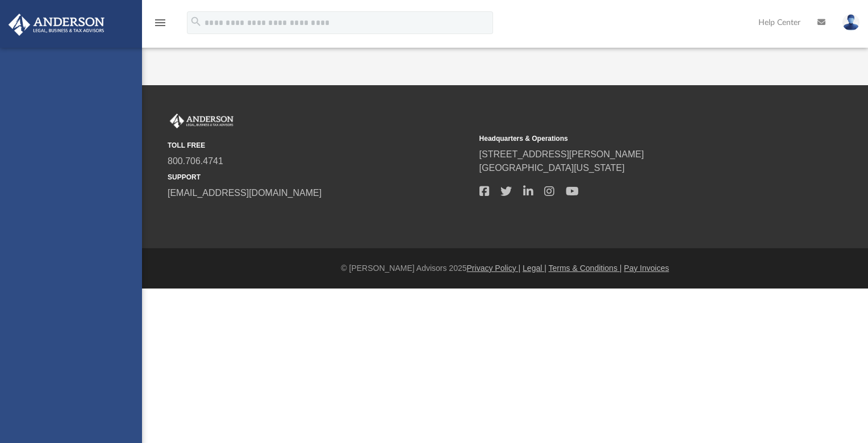 This screenshot has height=443, width=868. I want to click on a: Terms & Conditions |, so click(585, 268).